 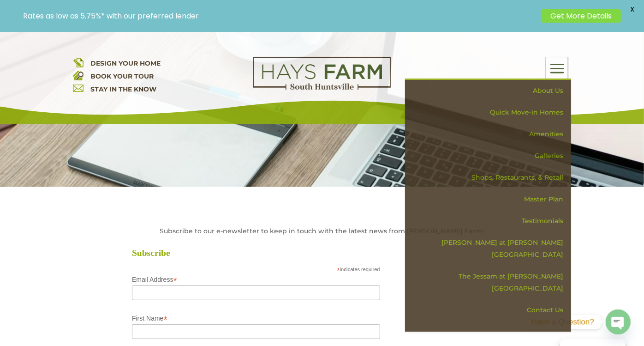 I want to click on label: First Name, so click(x=256, y=317).